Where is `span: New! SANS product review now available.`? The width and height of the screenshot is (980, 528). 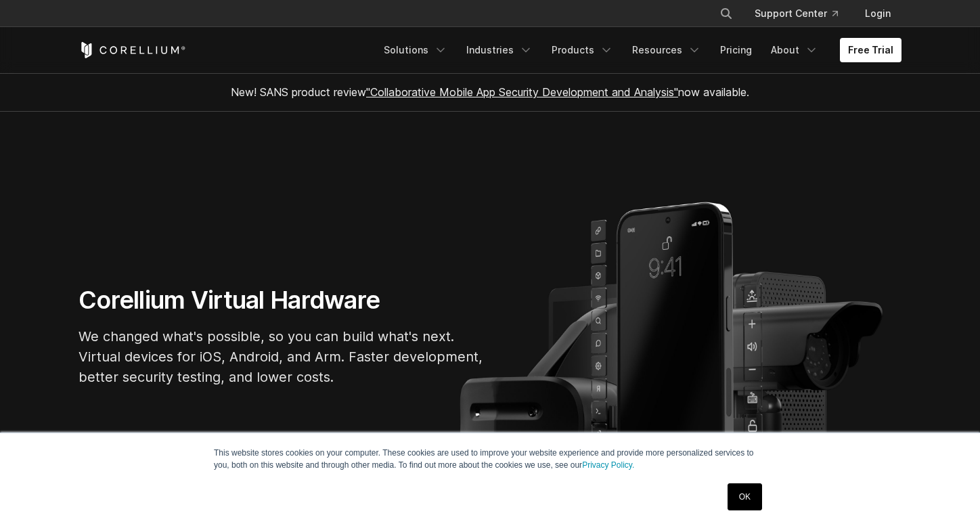
span: New! SANS product review now available. is located at coordinates (490, 92).